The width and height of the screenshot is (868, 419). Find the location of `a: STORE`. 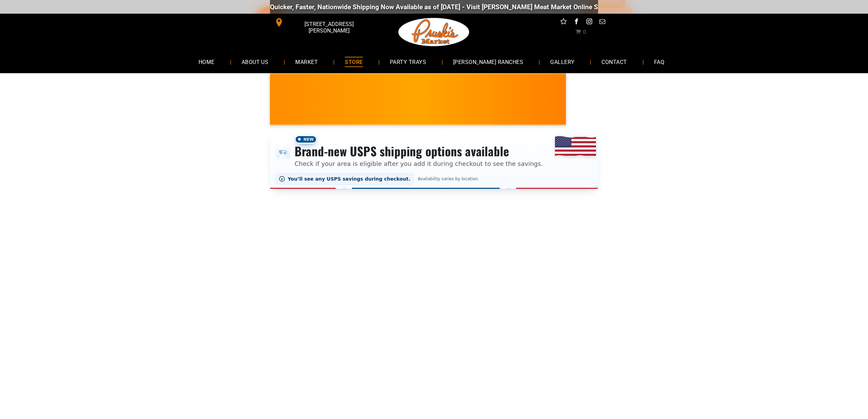

a: STORE is located at coordinates (354, 62).